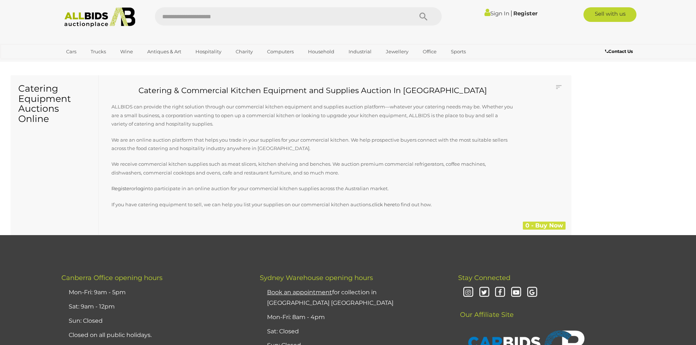 This screenshot has height=345, width=696. I want to click on a: Household, so click(321, 51).